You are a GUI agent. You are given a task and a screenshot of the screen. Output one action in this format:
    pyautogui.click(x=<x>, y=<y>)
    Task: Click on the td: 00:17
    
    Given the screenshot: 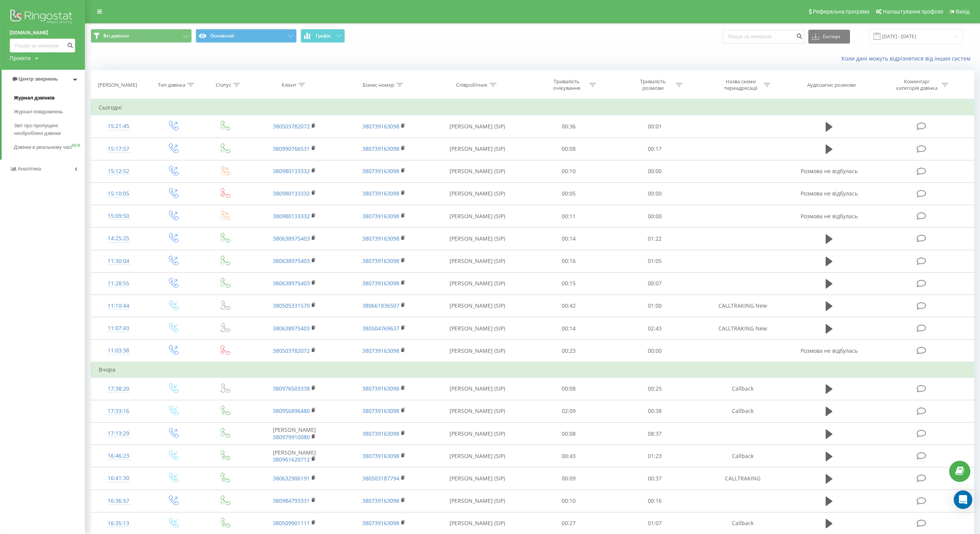 What is the action you would take?
    pyautogui.click(x=654, y=149)
    